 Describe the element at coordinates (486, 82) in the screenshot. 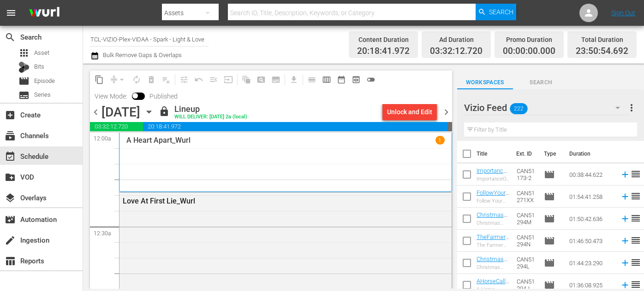

I see `span: Workspaces` at that location.